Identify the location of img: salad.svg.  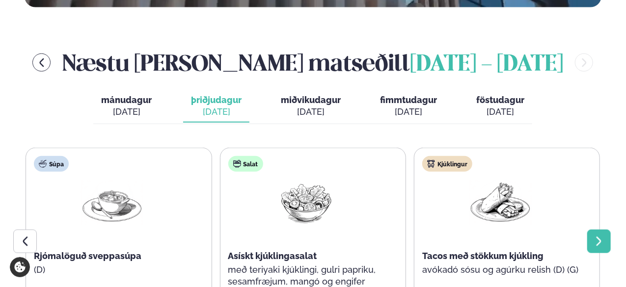
(237, 164).